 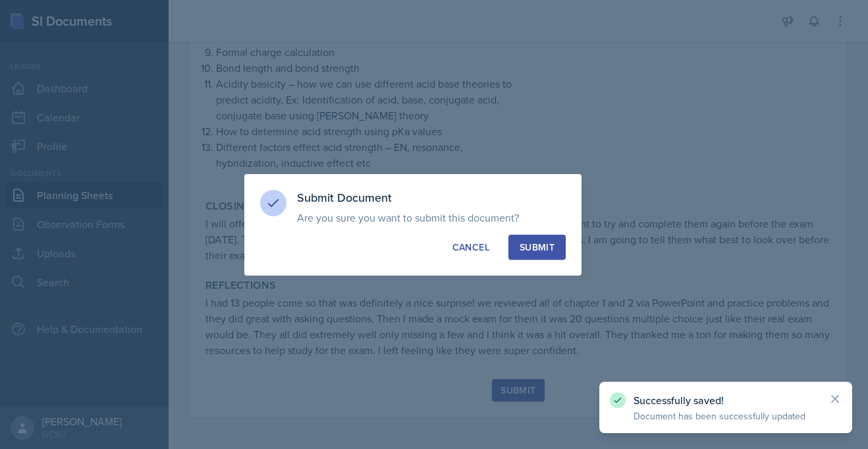 I want to click on div: Submit, so click(x=537, y=247).